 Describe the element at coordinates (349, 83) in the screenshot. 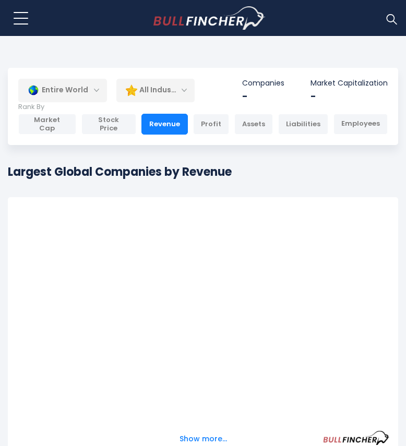

I see `p: Market Capitalization` at that location.